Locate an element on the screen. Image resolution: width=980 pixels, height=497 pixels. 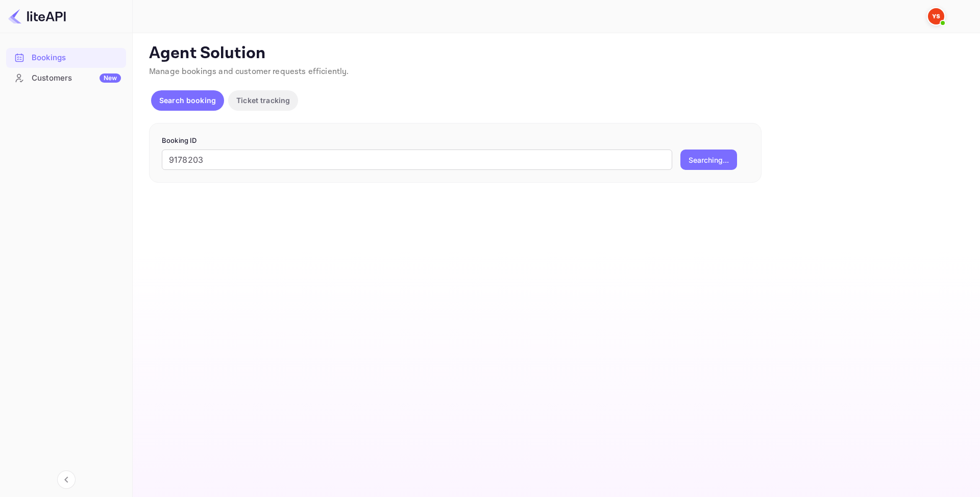
p: Search booking is located at coordinates (187, 100).